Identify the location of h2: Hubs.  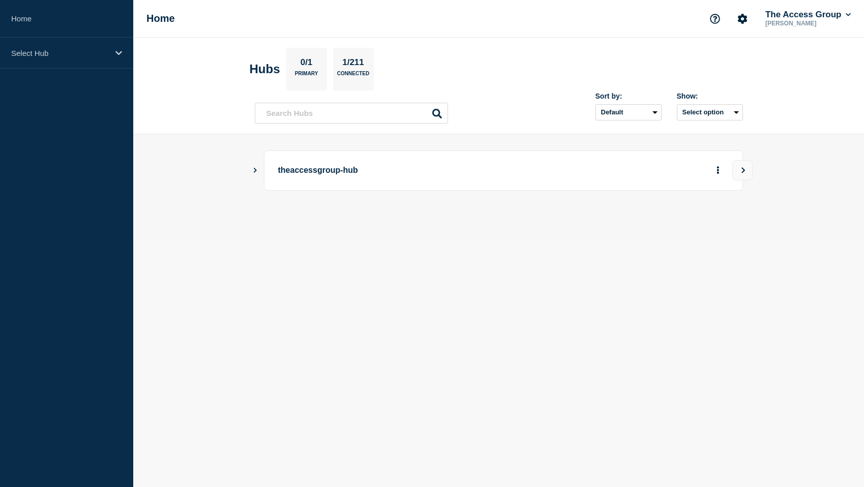
(265, 69).